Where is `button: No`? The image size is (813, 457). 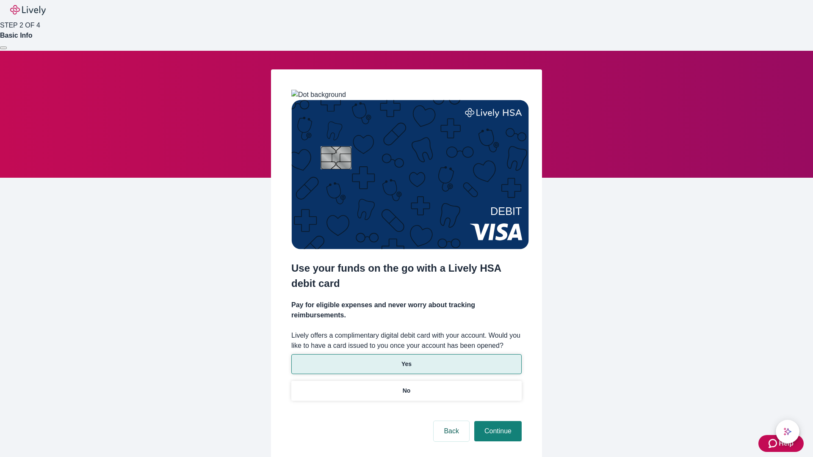
button: No is located at coordinates (407, 391).